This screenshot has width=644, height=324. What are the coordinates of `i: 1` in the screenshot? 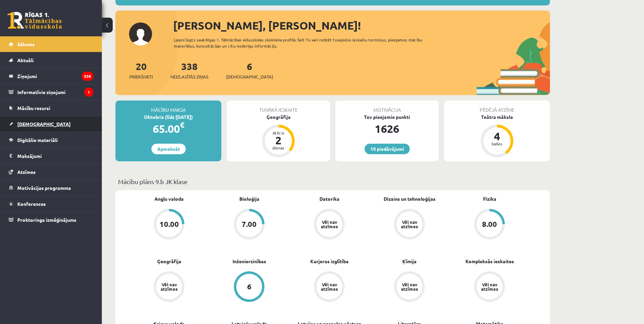 It's located at (89, 92).